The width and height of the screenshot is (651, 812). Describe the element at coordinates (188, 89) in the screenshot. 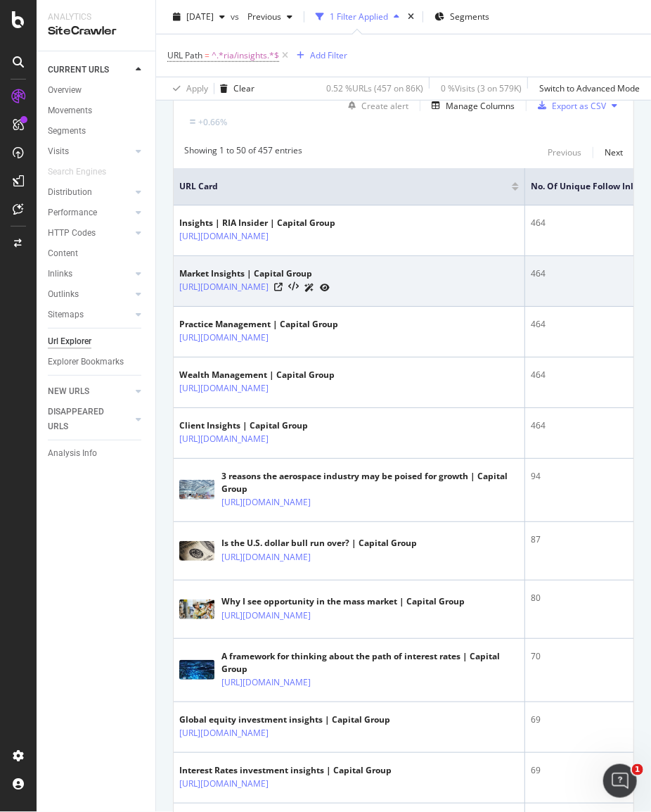

I see `button: Apply` at that location.